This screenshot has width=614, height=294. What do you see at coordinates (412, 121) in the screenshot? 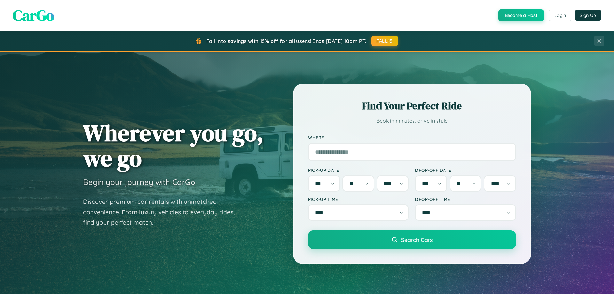
I see `p: Book in minutes, drive in style` at bounding box center [412, 121].